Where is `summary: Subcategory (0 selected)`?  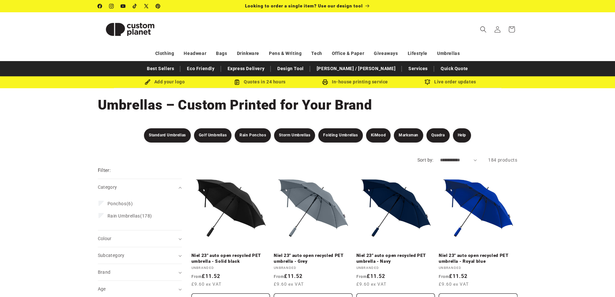 summary: Subcategory (0 selected) is located at coordinates (140, 255).